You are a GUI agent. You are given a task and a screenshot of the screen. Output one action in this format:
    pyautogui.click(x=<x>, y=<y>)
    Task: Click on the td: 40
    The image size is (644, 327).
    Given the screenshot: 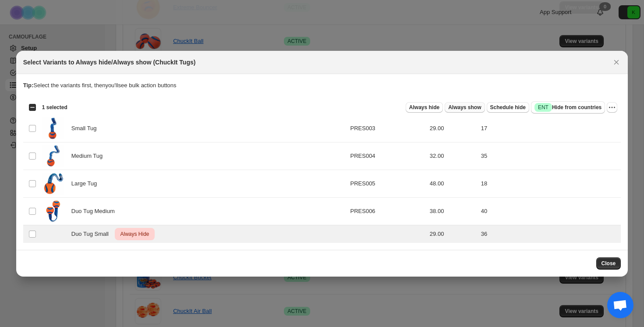 What is the action you would take?
    pyautogui.click(x=550, y=211)
    